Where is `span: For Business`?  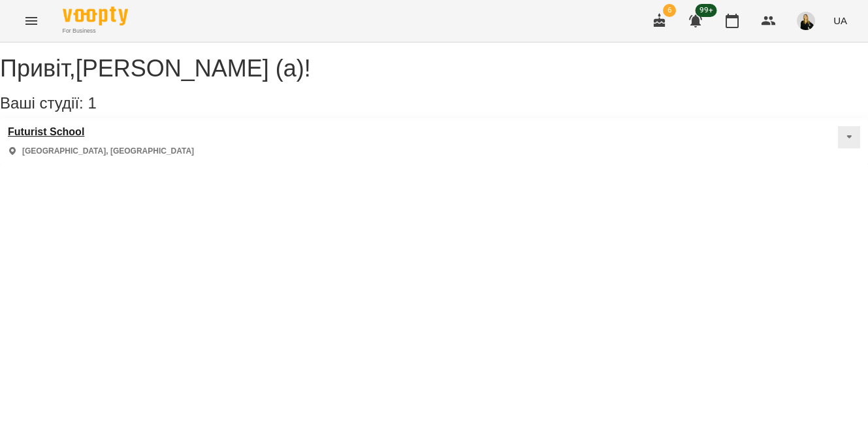 span: For Business is located at coordinates (95, 31).